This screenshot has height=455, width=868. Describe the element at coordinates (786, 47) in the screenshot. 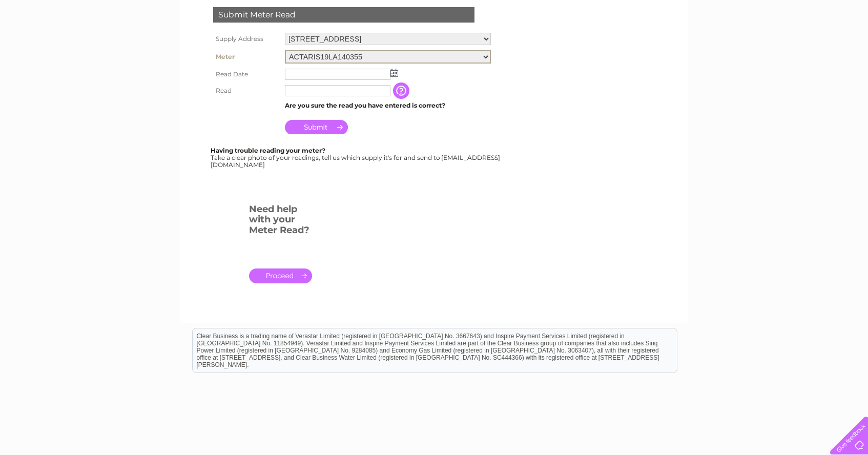

I see `a: Blog` at that location.